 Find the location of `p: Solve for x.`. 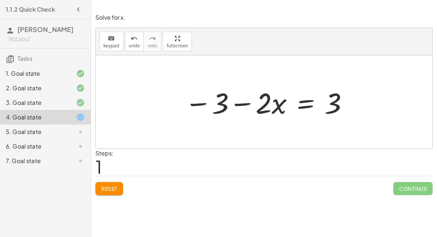

p: Solve for x. is located at coordinates (264, 17).